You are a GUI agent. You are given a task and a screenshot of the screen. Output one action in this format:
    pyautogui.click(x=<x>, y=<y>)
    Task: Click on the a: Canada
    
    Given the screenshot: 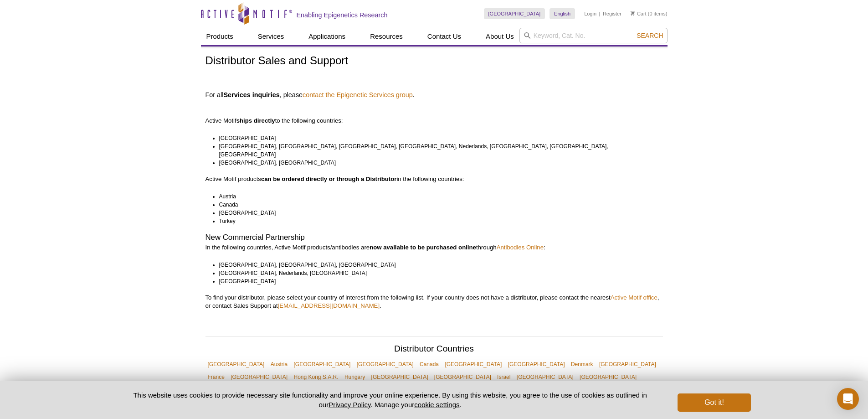 What is the action you would take?
    pyautogui.click(x=429, y=364)
    